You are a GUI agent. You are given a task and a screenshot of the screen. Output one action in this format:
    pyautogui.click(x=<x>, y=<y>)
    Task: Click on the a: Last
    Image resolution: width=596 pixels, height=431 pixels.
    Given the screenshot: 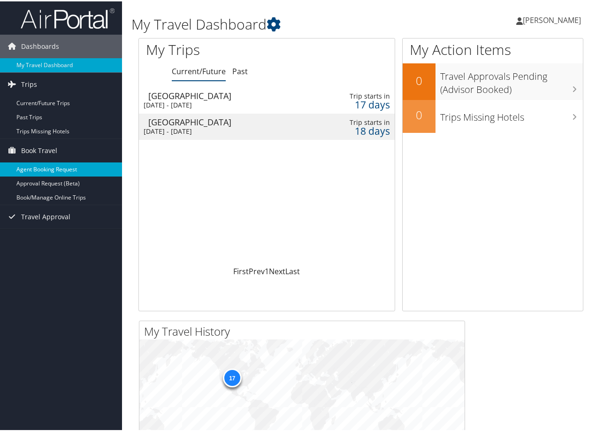 What is the action you would take?
    pyautogui.click(x=292, y=270)
    